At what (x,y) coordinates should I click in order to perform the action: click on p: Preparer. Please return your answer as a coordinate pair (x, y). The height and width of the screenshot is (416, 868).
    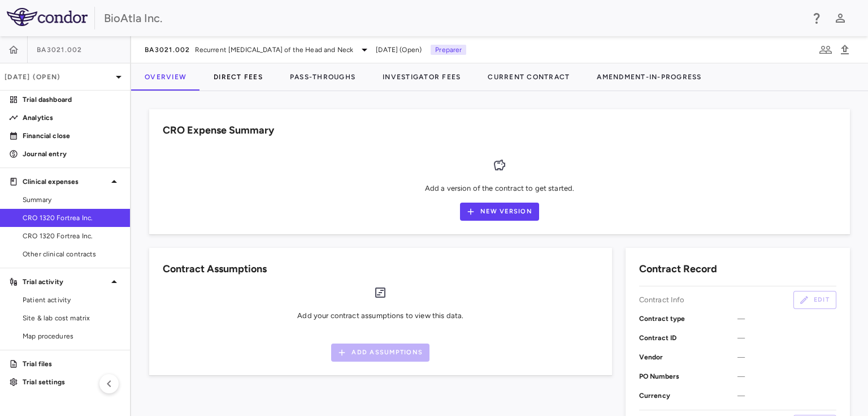
    Looking at the image, I should click on (448, 49).